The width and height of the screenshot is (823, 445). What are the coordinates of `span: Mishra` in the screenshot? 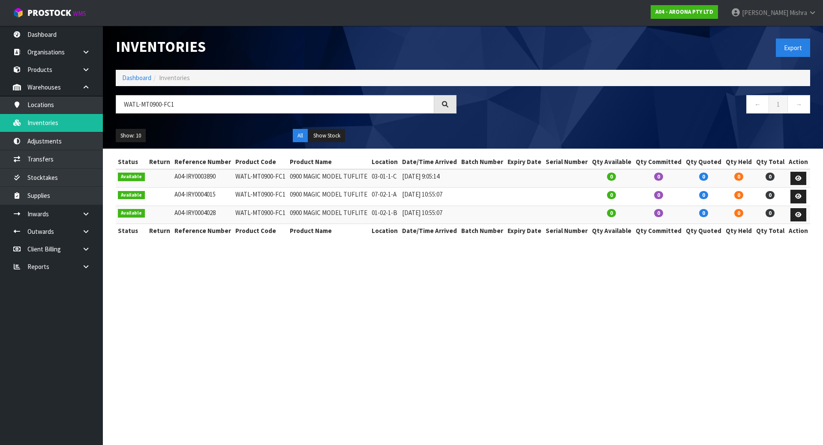 It's located at (798, 12).